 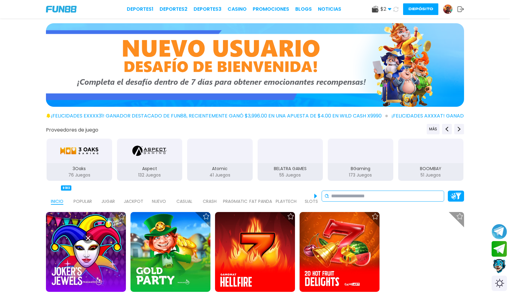 What do you see at coordinates (431, 175) in the screenshot?
I see `p: 51 Juegos` at bounding box center [431, 175].